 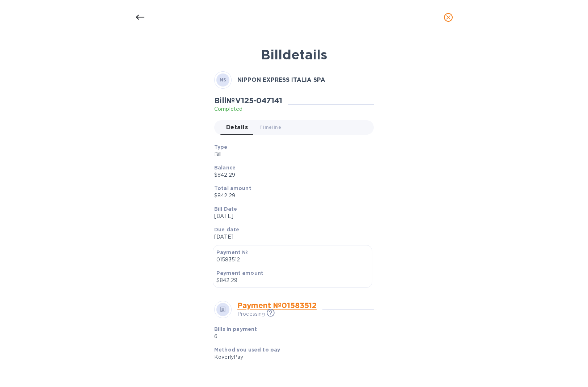 I want to click on a: Payment № 01583512, so click(x=277, y=305).